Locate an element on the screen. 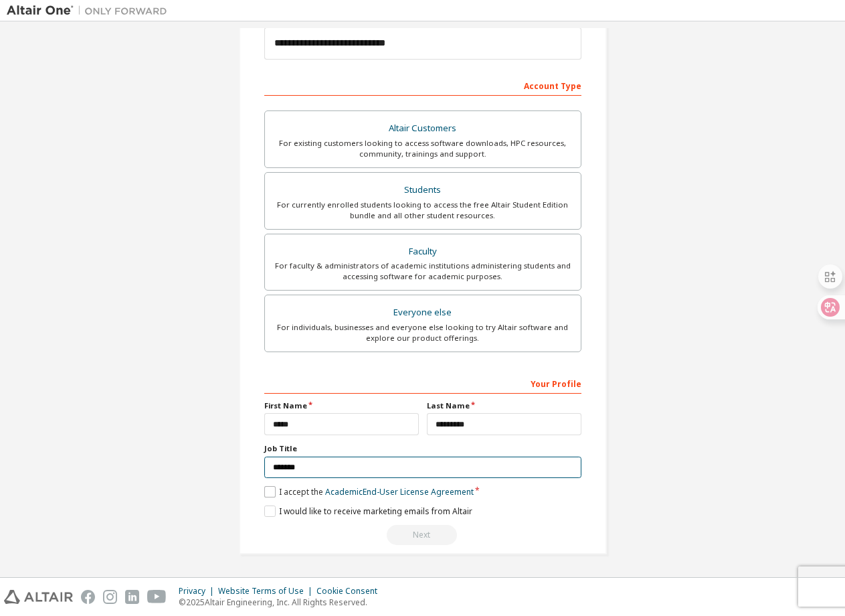  div: Privacy is located at coordinates (198, 591).